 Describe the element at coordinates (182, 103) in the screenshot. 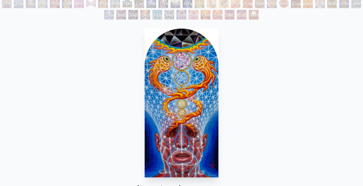

I see `img: Glimpsing-the-Empyrean-1997-Alex-Grey-watermarked.jpg` at that location.